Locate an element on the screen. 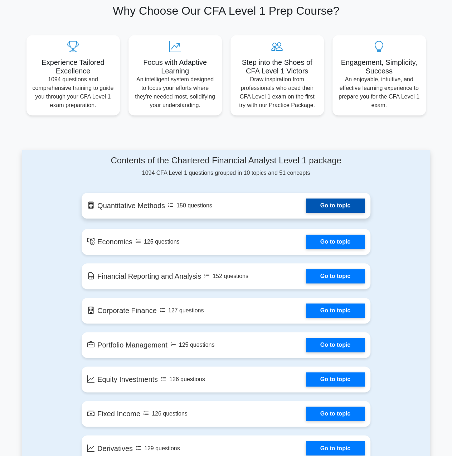  h5: Step into the Shoes of CFA Level 1 Victors is located at coordinates (277, 67).